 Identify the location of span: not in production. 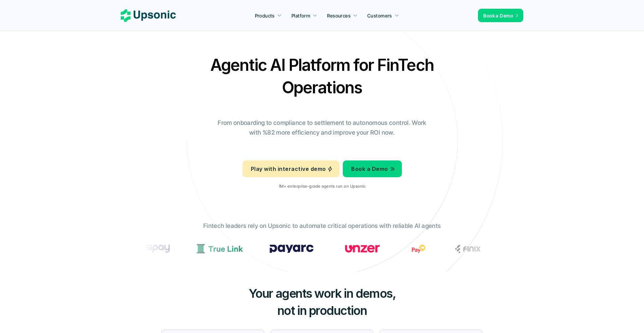
(322, 310).